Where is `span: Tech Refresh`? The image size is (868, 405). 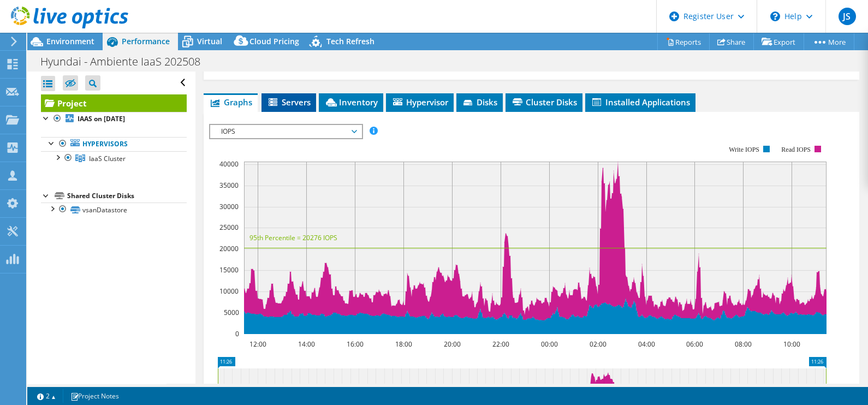 span: Tech Refresh is located at coordinates (351, 41).